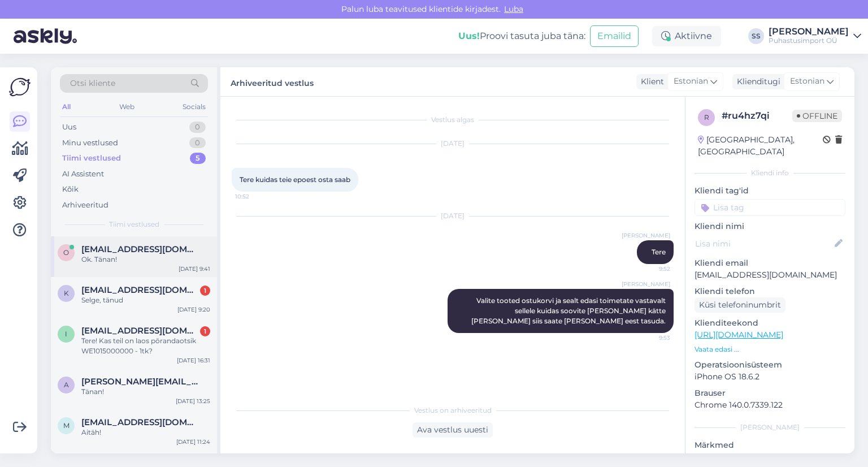 The image size is (868, 467). I want to click on div: Socials, so click(194, 106).